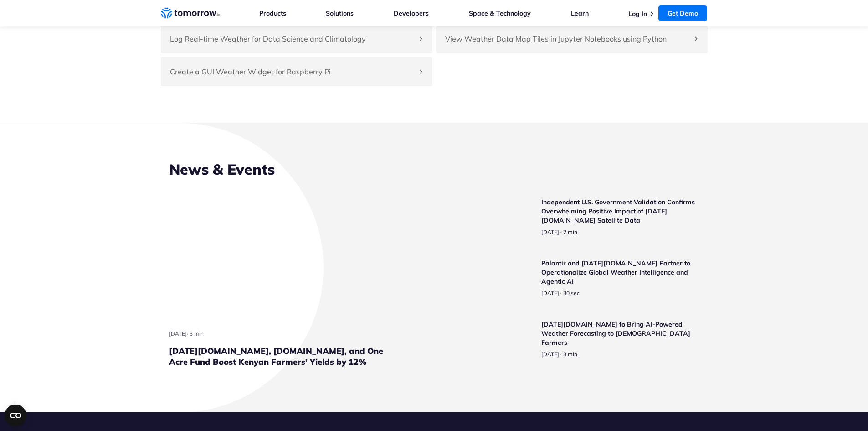 The height and width of the screenshot is (431, 868). What do you see at coordinates (434, 170) in the screenshot?
I see `h2: News & Events` at bounding box center [434, 170].